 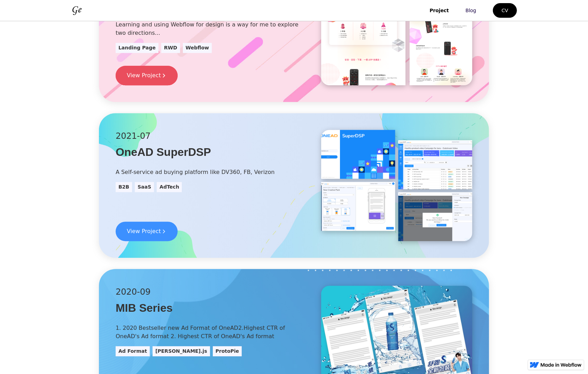 What do you see at coordinates (147, 76) in the screenshot?
I see `a: View Project` at bounding box center [147, 76].